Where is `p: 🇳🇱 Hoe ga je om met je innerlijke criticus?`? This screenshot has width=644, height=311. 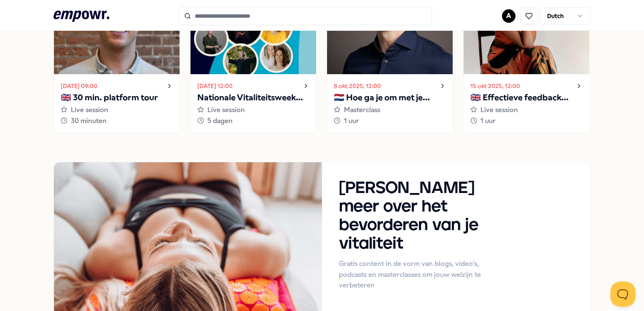
p: 🇳🇱 Hoe ga je om met je innerlijke criticus? is located at coordinates (390, 98).